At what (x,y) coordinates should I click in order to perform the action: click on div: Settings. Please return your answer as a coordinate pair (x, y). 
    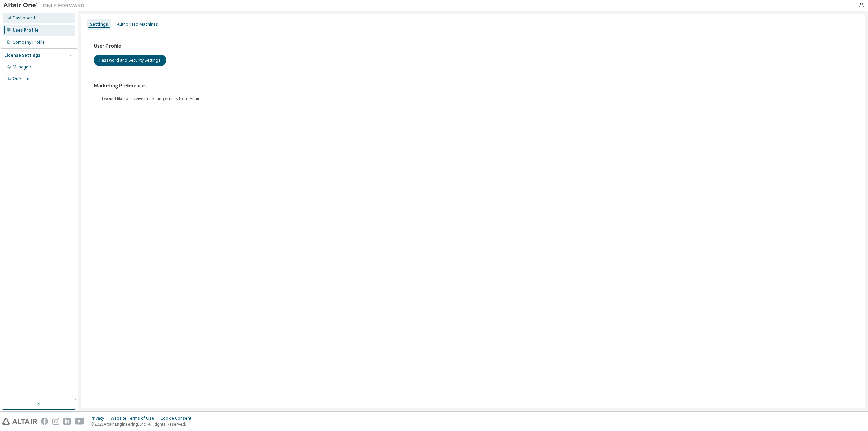
    Looking at the image, I should click on (99, 25).